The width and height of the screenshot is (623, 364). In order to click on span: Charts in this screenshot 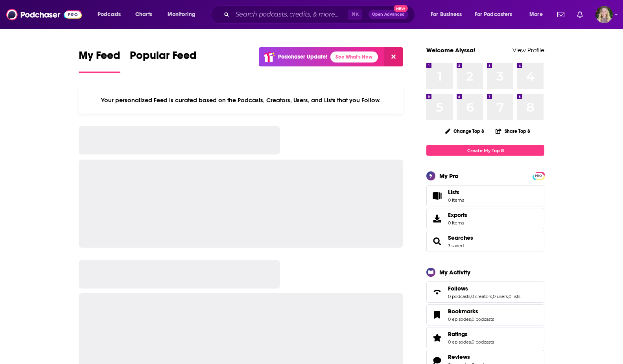, I will do `click(143, 14)`.